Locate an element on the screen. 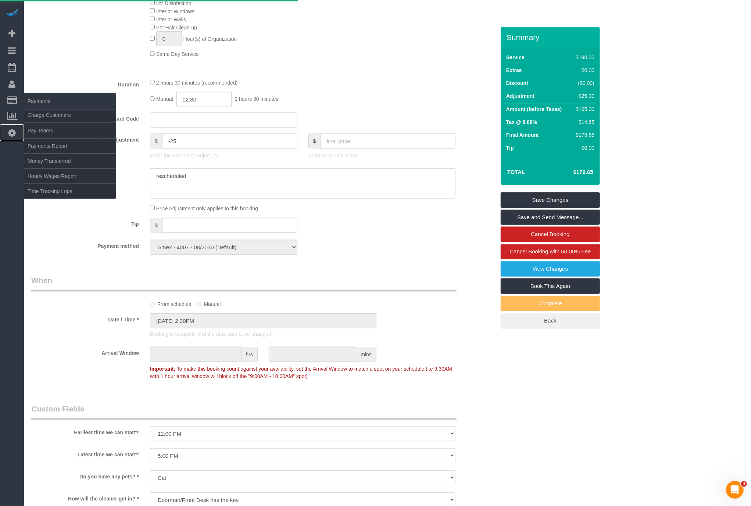  label: Service is located at coordinates (516, 57).